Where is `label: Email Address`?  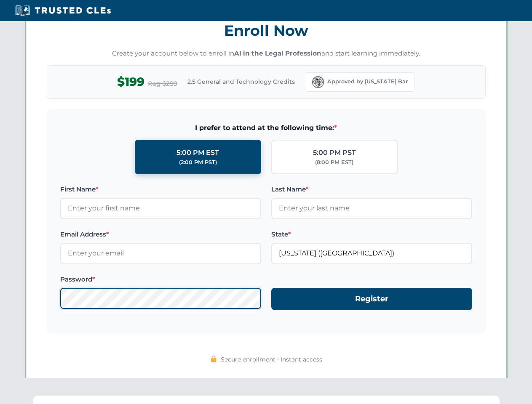 label: Email Address is located at coordinates (160, 234).